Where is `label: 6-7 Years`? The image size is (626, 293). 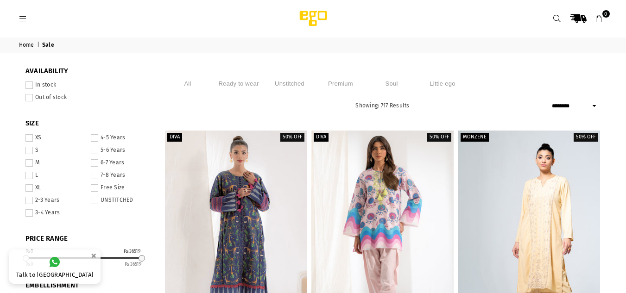
label: 6-7 Years is located at coordinates (120, 163).